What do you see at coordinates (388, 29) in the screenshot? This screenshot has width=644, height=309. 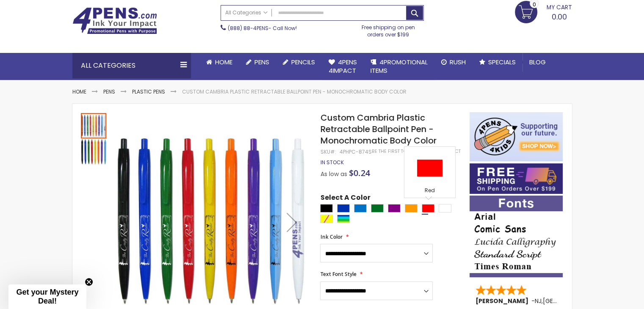 I see `div: Free shipping on pen orders over $199` at bounding box center [388, 29].